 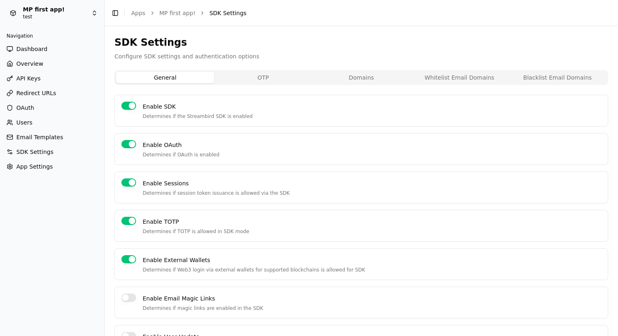 What do you see at coordinates (459, 78) in the screenshot?
I see `button: Whitelist Email Domains` at bounding box center [459, 78].